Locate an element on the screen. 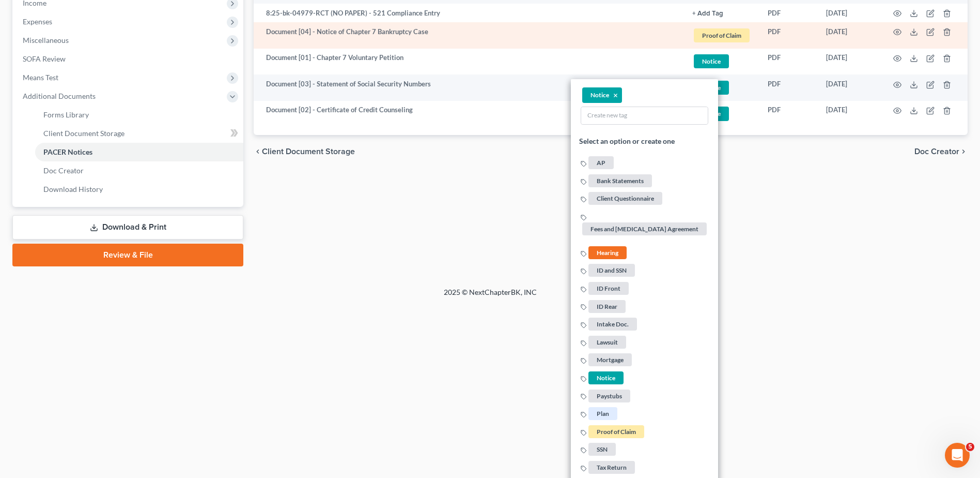 The height and width of the screenshot is (478, 980). a: ID and SSN is located at coordinates (609, 269).